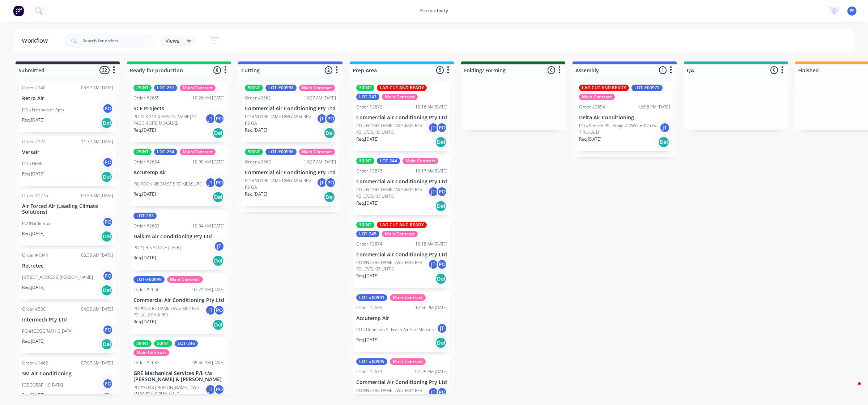 The width and height of the screenshot is (868, 405). Describe the element at coordinates (173, 41) in the screenshot. I see `span: Views` at that location.